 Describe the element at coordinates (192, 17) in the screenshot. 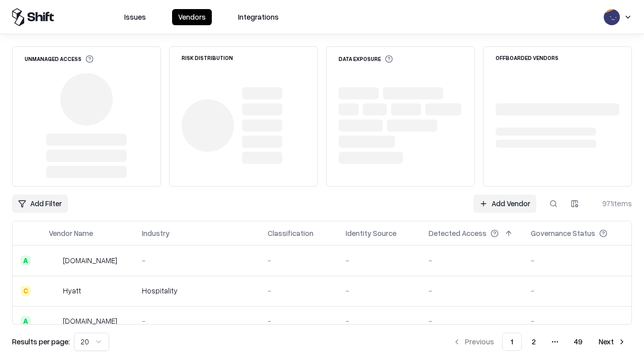

I see `button: Vendors` at that location.